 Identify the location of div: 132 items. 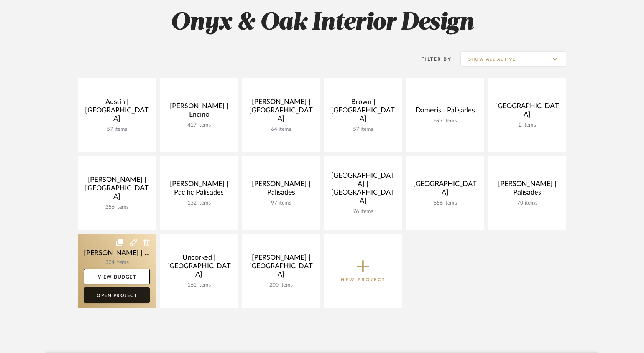
(199, 203).